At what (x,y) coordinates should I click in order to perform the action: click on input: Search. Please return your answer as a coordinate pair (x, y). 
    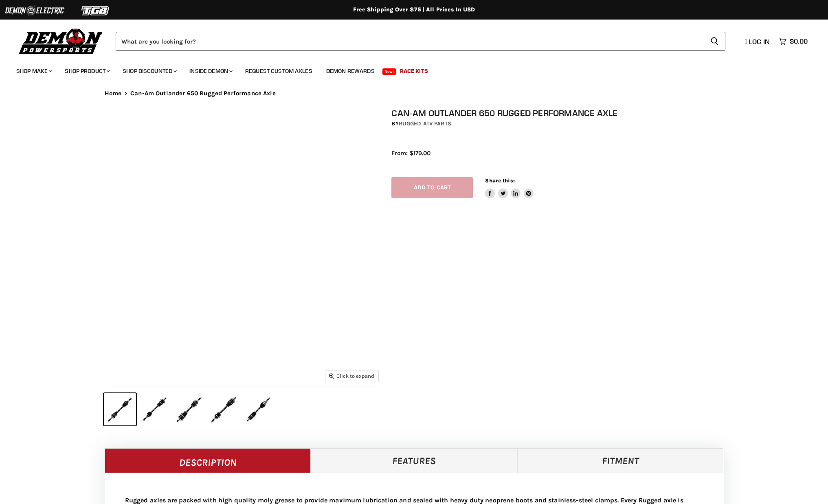
    Looking at the image, I should click on (410, 41).